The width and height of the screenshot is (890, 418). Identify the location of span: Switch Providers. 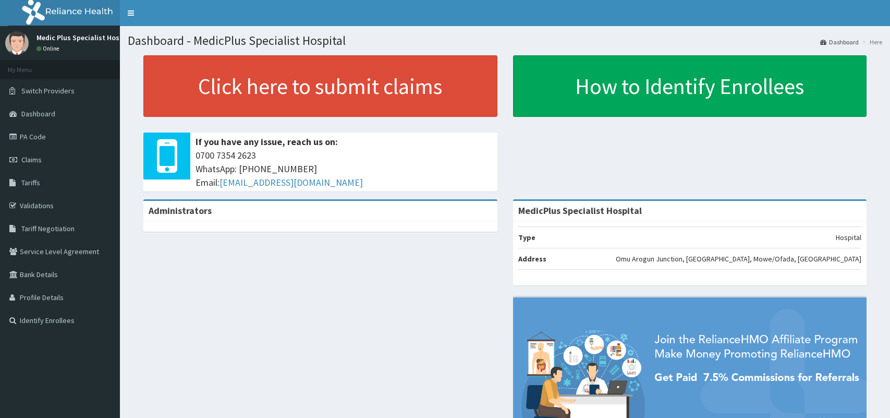
(48, 91).